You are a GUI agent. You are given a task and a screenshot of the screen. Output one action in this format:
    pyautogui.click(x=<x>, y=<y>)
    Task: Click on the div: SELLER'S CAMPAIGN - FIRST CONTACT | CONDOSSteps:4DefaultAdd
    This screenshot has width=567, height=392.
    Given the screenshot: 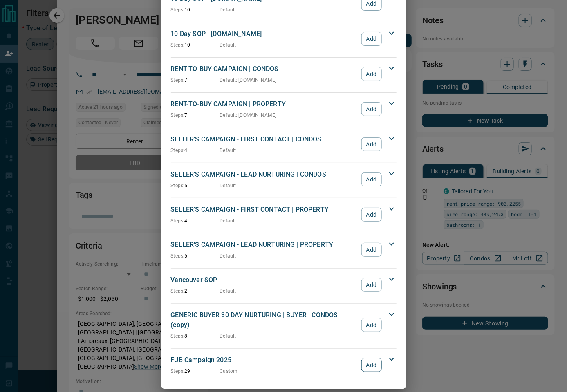 What is the action you would take?
    pyautogui.click(x=284, y=144)
    